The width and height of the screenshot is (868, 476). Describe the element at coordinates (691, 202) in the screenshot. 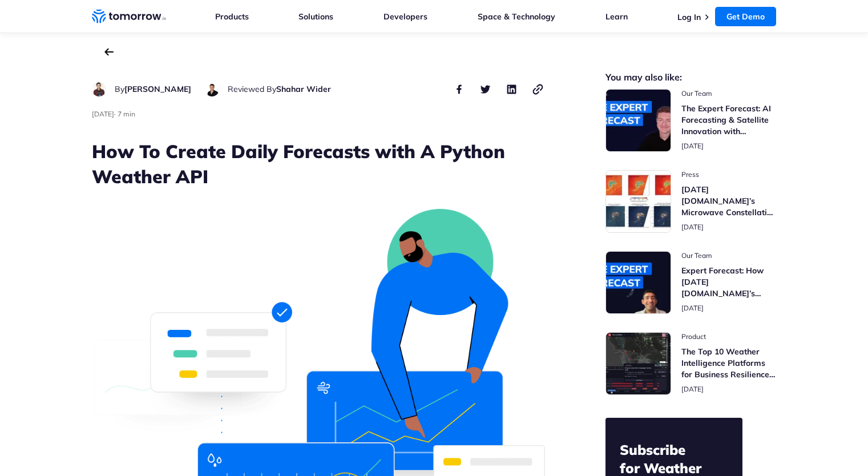

I see `a: Read Tomorrow.io’s Microwave Constellation Ready To Help This Hurricane Season` at that location.